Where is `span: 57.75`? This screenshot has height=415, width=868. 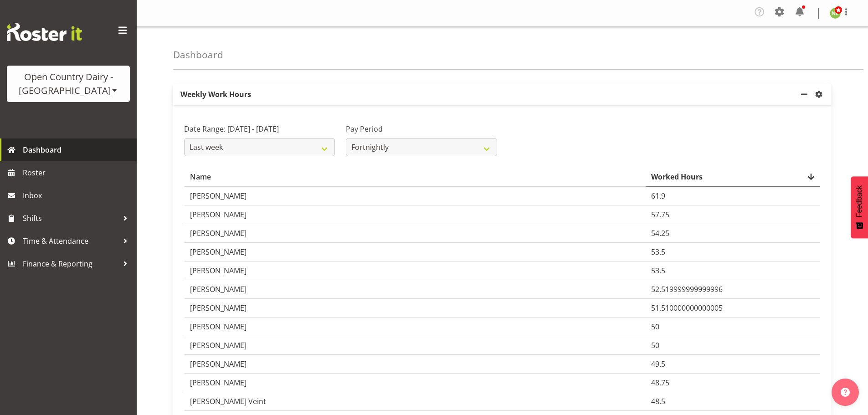
span: 57.75 is located at coordinates (660, 214).